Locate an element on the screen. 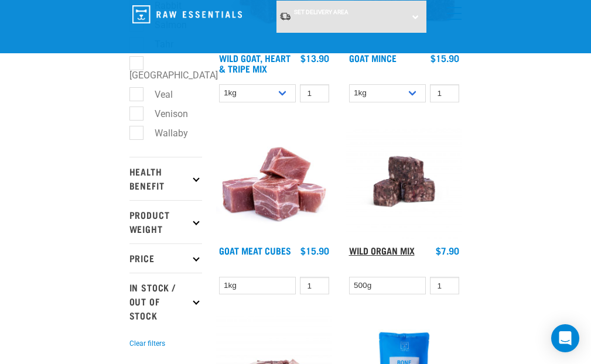 The height and width of the screenshot is (364, 591). div: Open Intercom Messenger is located at coordinates (565, 338).